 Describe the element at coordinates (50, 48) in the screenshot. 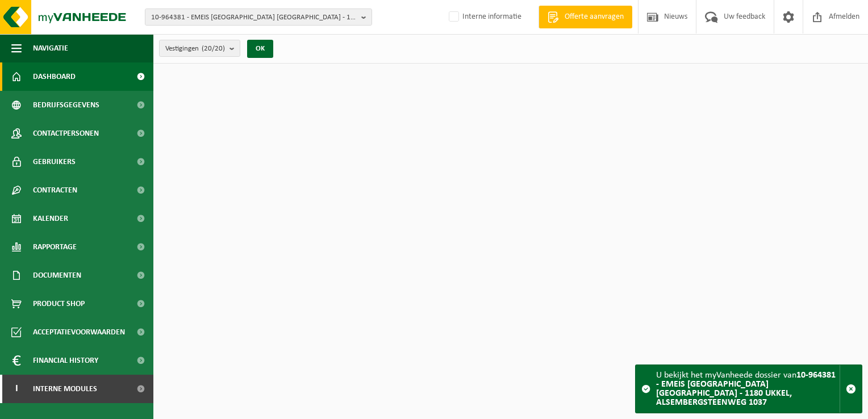

I see `span: Navigatie` at that location.